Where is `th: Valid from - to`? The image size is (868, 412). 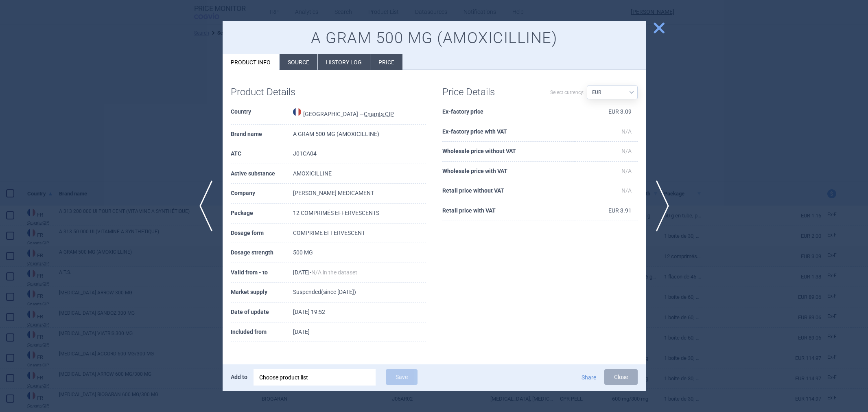
th: Valid from - to is located at coordinates (262, 273).